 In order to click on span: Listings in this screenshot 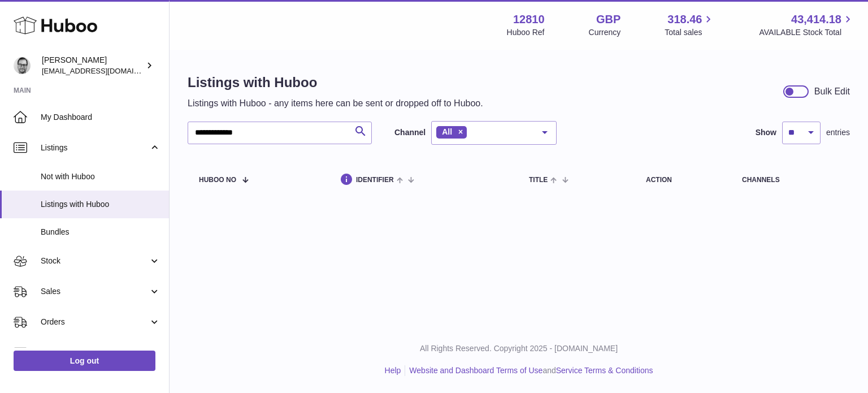, I will do `click(94, 147)`.